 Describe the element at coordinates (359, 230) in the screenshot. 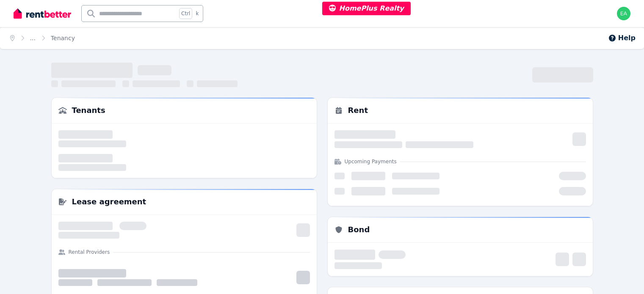

I see `h3: Bond` at that location.